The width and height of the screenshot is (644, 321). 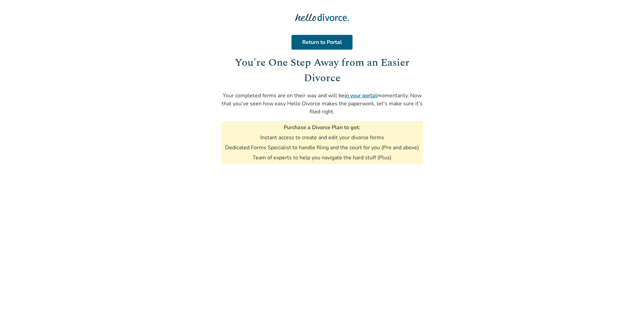 What do you see at coordinates (322, 147) in the screenshot?
I see `li: Dedicated Forms Specialist to handle filing and the court for you (Pro and above)` at bounding box center [322, 147].